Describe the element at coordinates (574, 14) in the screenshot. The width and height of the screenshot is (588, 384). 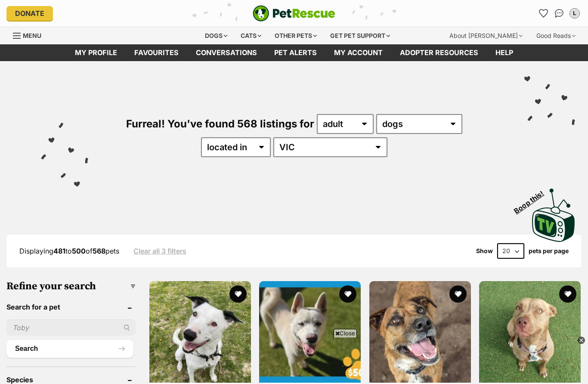
I see `div: L` at that location.